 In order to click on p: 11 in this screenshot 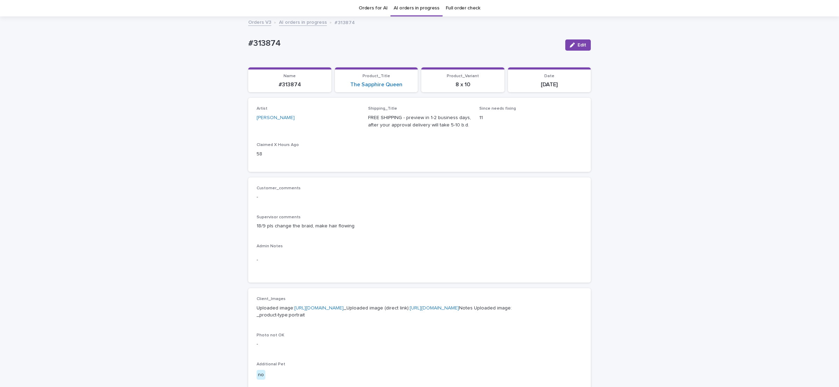, I will do `click(530, 118)`.